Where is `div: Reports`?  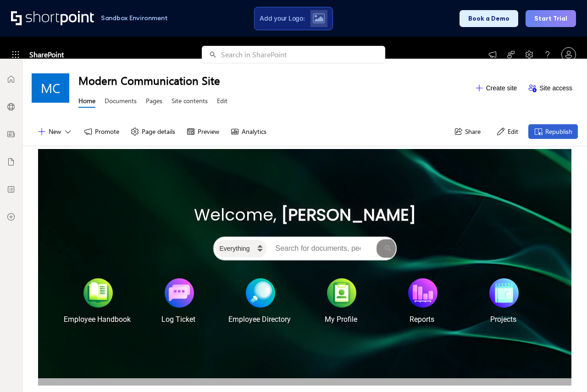 div: Reports is located at coordinates (422, 320).